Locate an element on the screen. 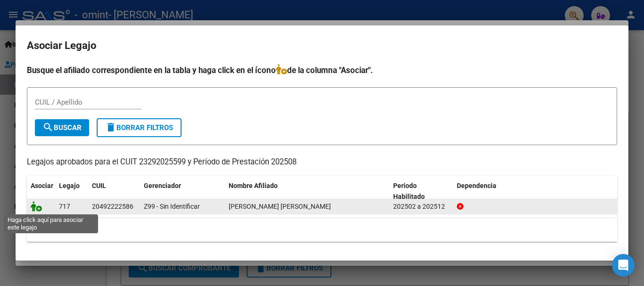 The height and width of the screenshot is (286, 644). button: Borrar Filtros is located at coordinates (139, 127).